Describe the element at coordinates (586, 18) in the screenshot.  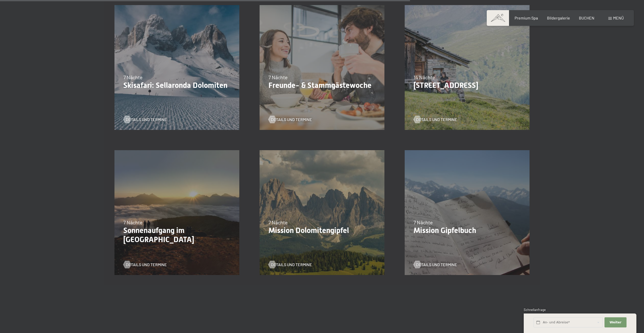
I see `a: BUCHEN` at that location.